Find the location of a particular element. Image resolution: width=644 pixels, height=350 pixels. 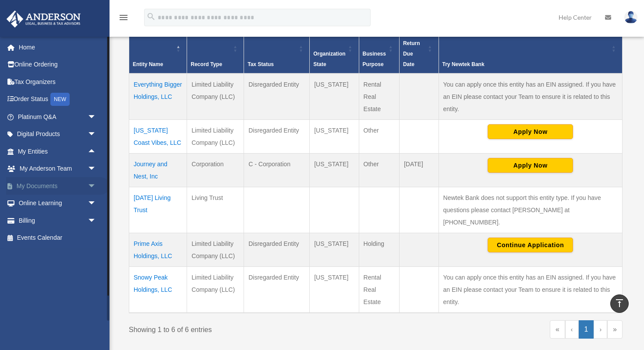

i: menu is located at coordinates (124, 18).